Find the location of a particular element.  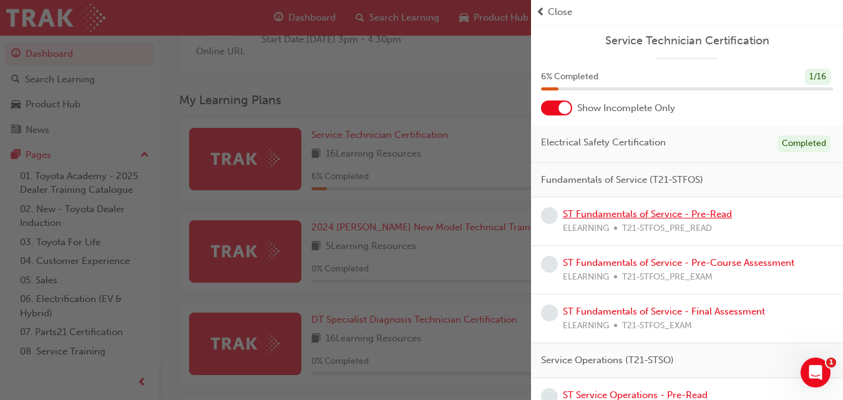

a: ST Fundamentals of Service - Final Assessment is located at coordinates (664, 312).